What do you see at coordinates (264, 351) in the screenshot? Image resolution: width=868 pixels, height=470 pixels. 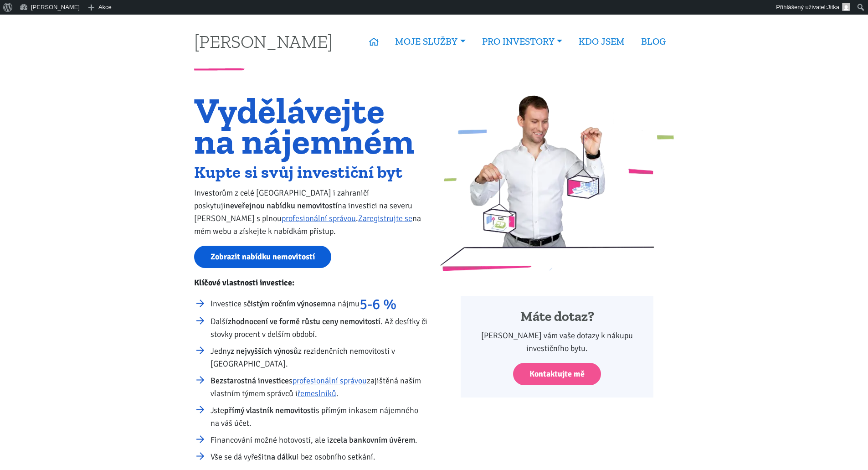 I see `strong: z nejvyšších výnosů` at bounding box center [264, 351].